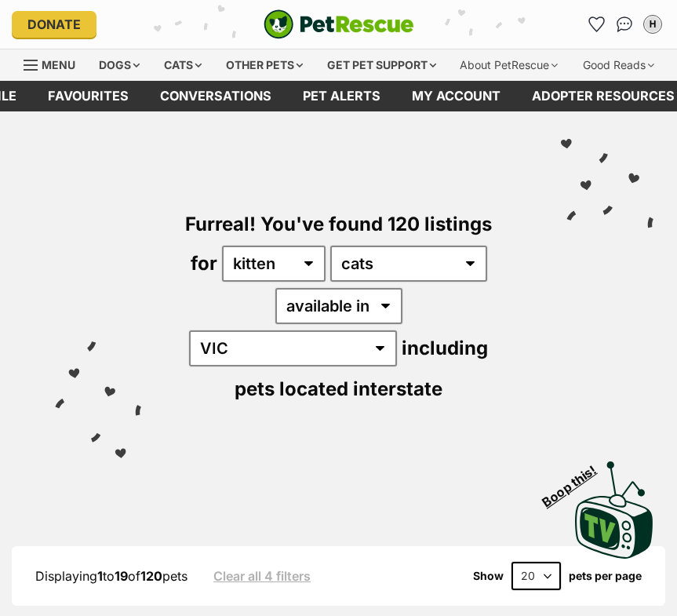  Describe the element at coordinates (508, 65) in the screenshot. I see `div: About PetRescue` at that location.